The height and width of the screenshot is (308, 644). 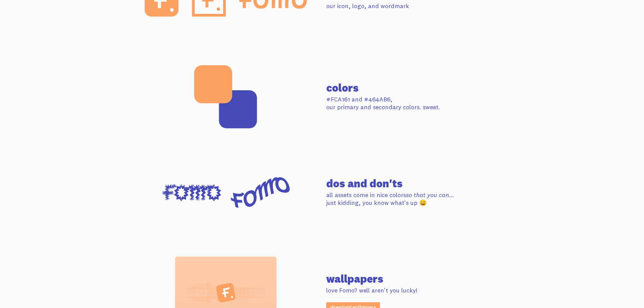 What do you see at coordinates (418, 199) in the screenshot?
I see `p: all assets come in nice colors just kidding, you know what's up 😀` at bounding box center [418, 199].